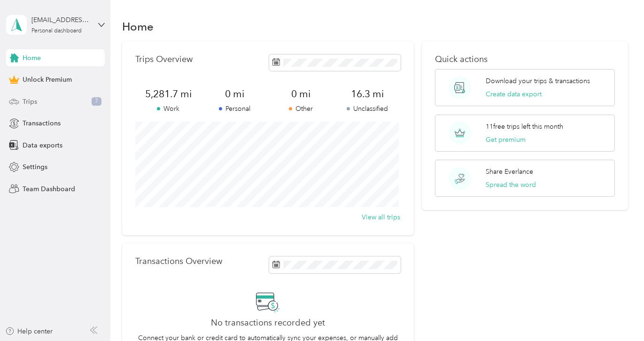 The width and height of the screenshot is (644, 341). I want to click on p: Other, so click(301, 109).